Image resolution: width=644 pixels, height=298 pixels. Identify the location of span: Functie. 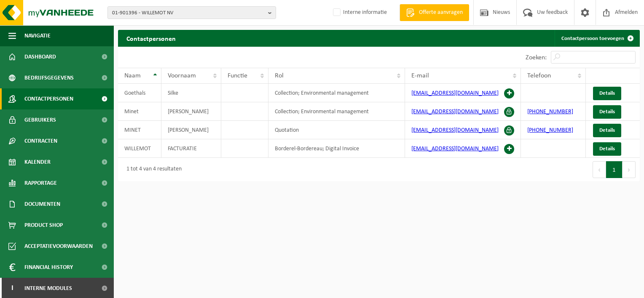
(237, 75).